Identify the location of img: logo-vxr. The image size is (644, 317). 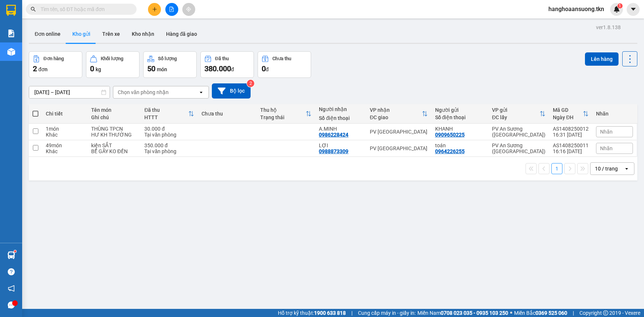
(11, 10).